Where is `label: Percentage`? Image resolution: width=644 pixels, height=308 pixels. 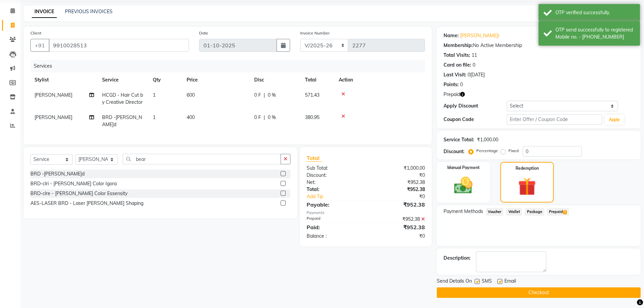
label: Percentage is located at coordinates (487, 151).